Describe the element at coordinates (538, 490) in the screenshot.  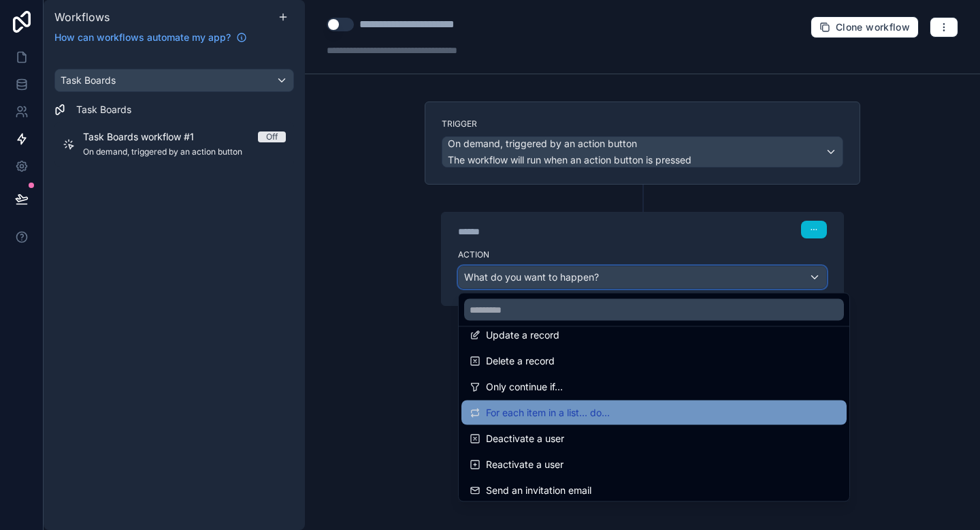
I see `span: Send an invitation email` at that location.